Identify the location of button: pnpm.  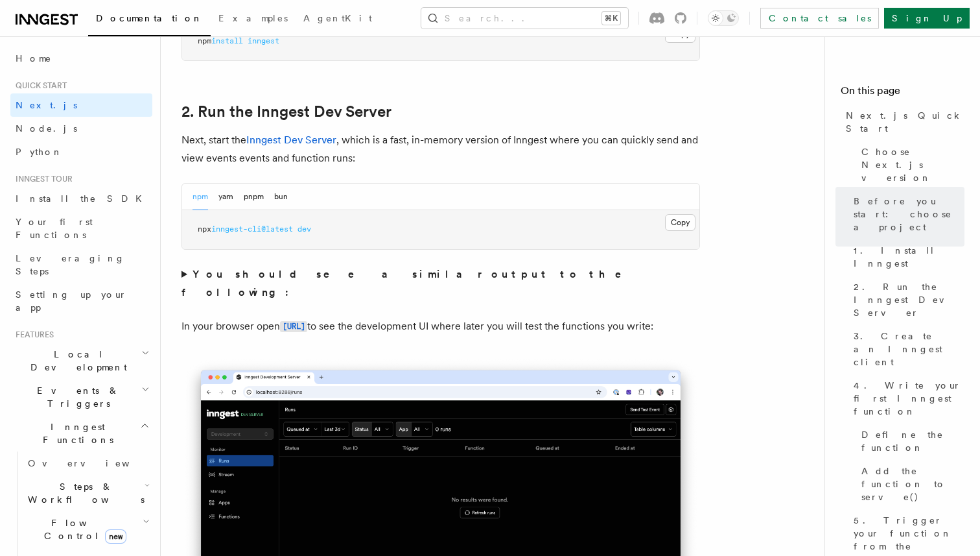
(253, 197).